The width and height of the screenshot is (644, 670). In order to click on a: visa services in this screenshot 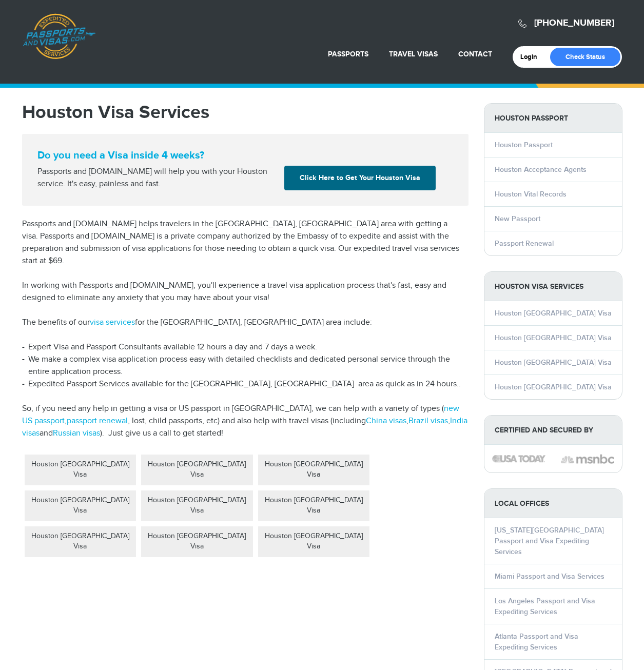, I will do `click(113, 322)`.